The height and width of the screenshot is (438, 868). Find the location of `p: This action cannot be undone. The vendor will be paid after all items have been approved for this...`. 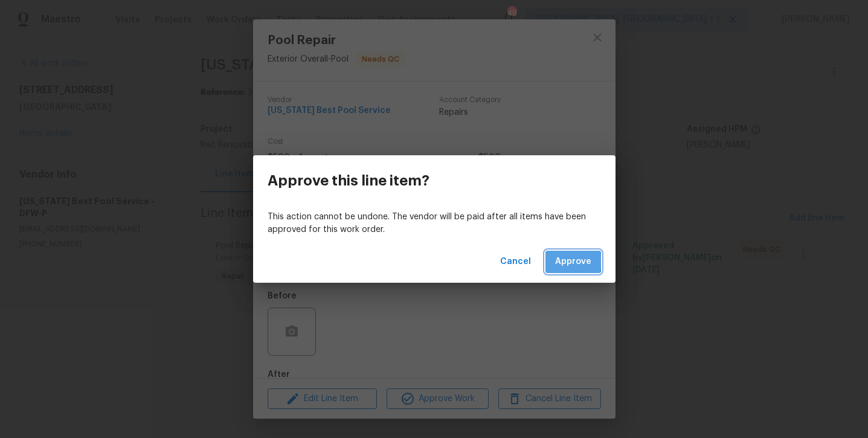

p: This action cannot be undone. The vendor will be paid after all items have been approved for this... is located at coordinates (435, 224).